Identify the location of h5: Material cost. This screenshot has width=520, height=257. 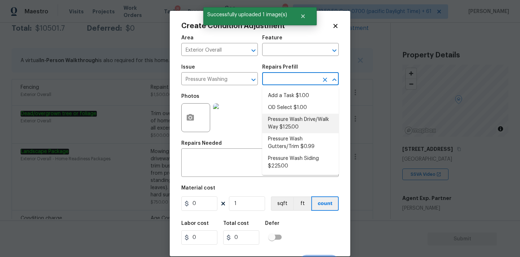
(198, 188).